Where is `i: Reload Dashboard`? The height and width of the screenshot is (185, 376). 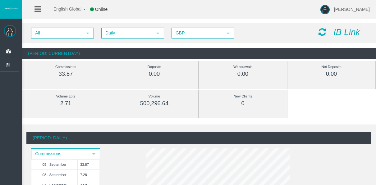
i: Reload Dashboard is located at coordinates (323, 32).